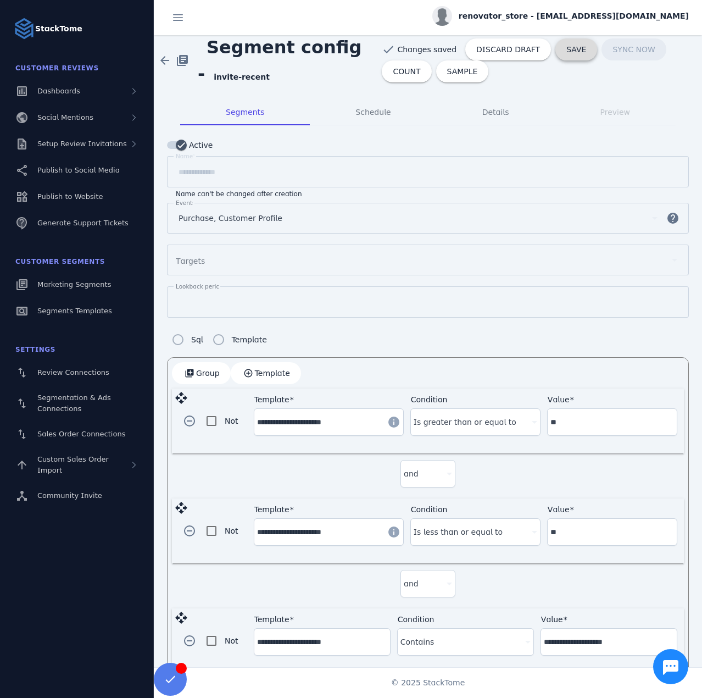 This screenshot has height=698, width=702. Describe the element at coordinates (242, 77) in the screenshot. I see `strong: invite-recent` at that location.